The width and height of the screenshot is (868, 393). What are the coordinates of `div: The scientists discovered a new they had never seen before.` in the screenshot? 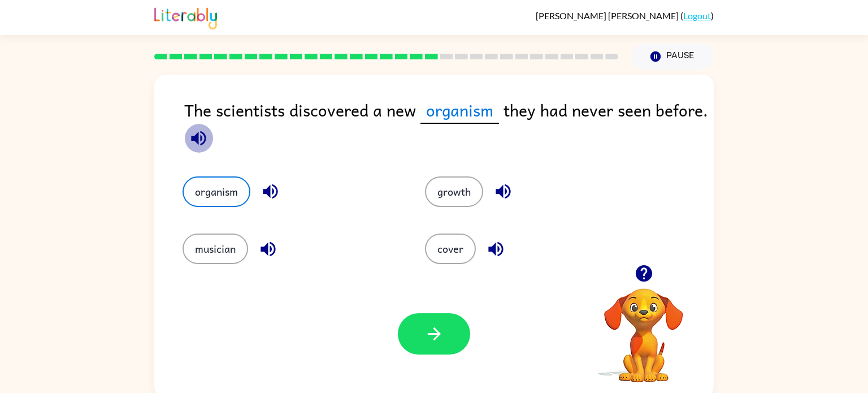 It's located at (448, 126).